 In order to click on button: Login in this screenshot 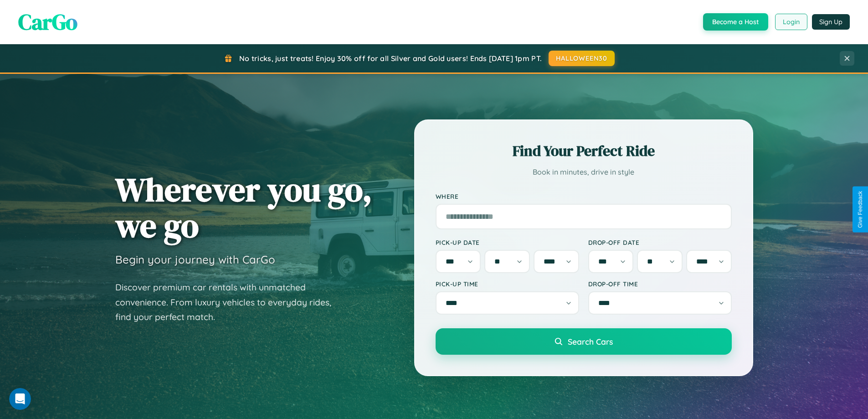, I will do `click(791, 22)`.